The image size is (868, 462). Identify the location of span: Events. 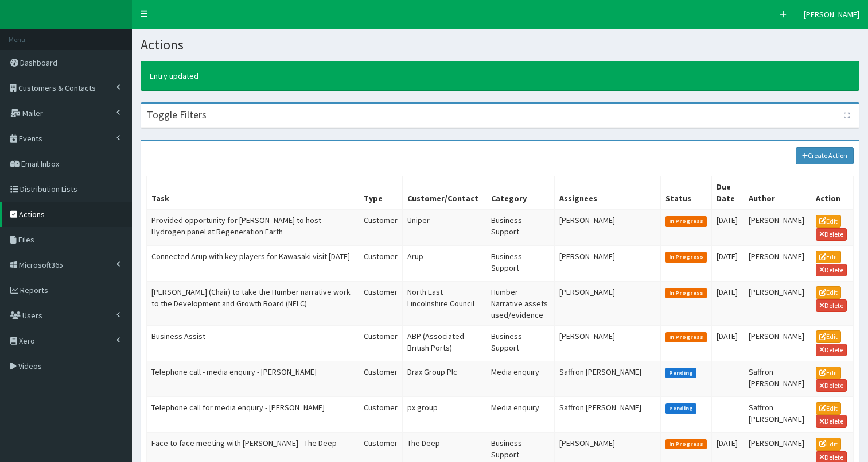
(30, 138).